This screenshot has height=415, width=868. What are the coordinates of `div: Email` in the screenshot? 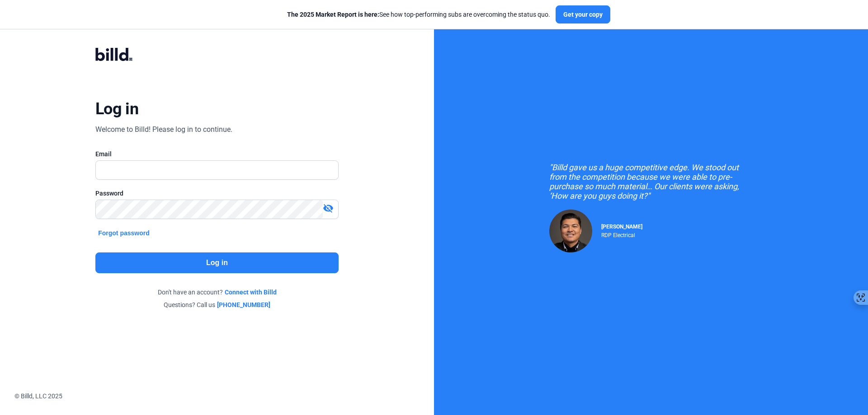 It's located at (217, 154).